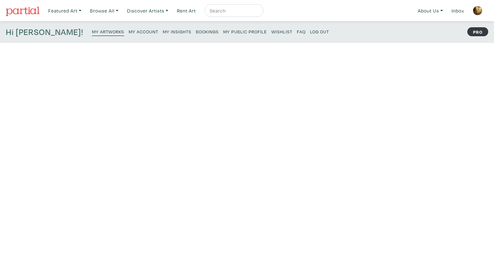 The width and height of the screenshot is (494, 280). I want to click on a: My Artworks, so click(108, 31).